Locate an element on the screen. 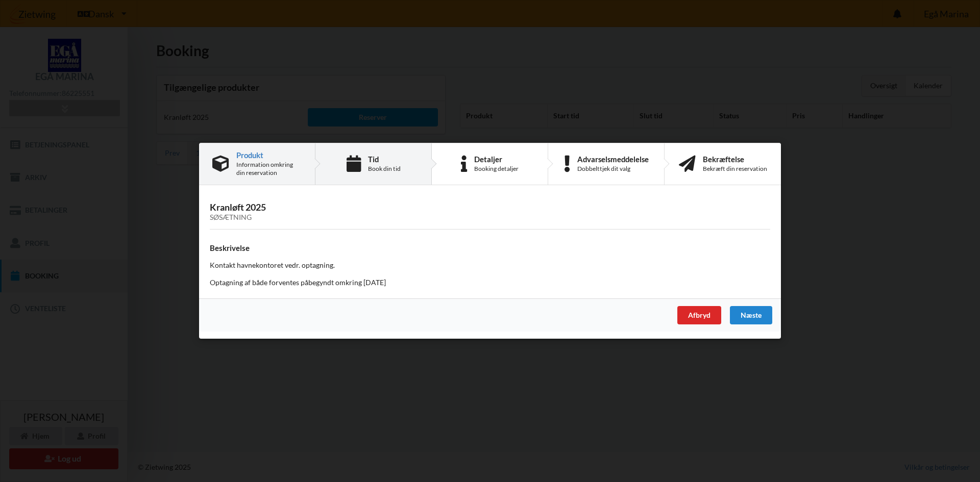 This screenshot has width=980, height=482. h3: Kranløft 2025 is located at coordinates (490, 212).